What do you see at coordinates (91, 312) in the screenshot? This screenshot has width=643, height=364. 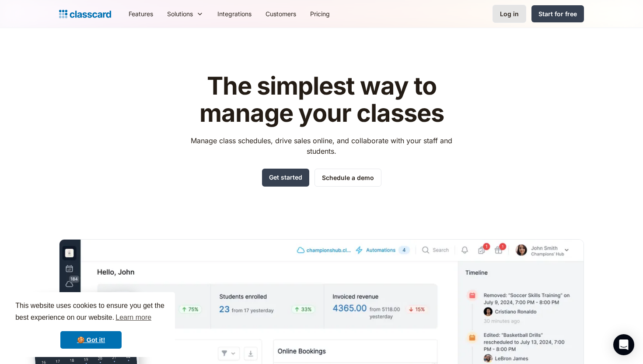 I see `span: This website uses cookies to ensure you get the best experience on our website.` at bounding box center [91, 312].